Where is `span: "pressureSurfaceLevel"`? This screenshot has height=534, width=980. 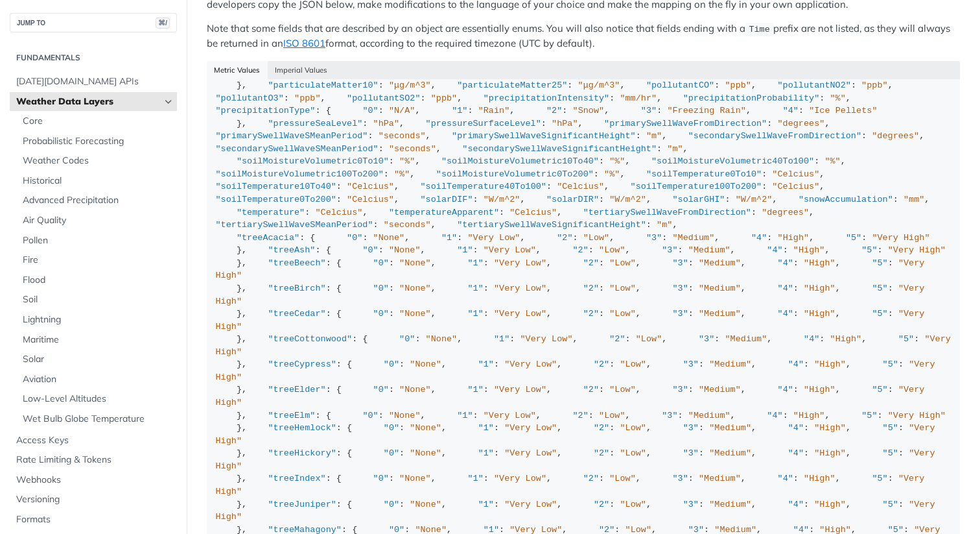
span: "pressureSurfaceLevel" is located at coordinates (484, 123).